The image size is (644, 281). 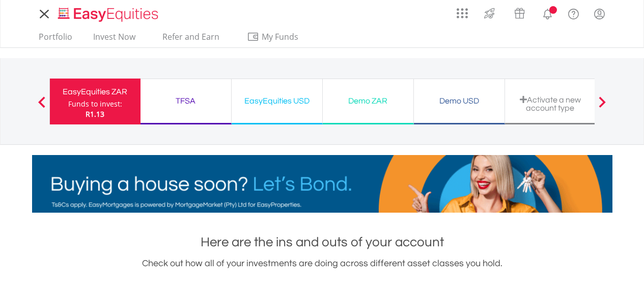 What do you see at coordinates (114, 39) in the screenshot?
I see `a: Invest Now` at bounding box center [114, 39].